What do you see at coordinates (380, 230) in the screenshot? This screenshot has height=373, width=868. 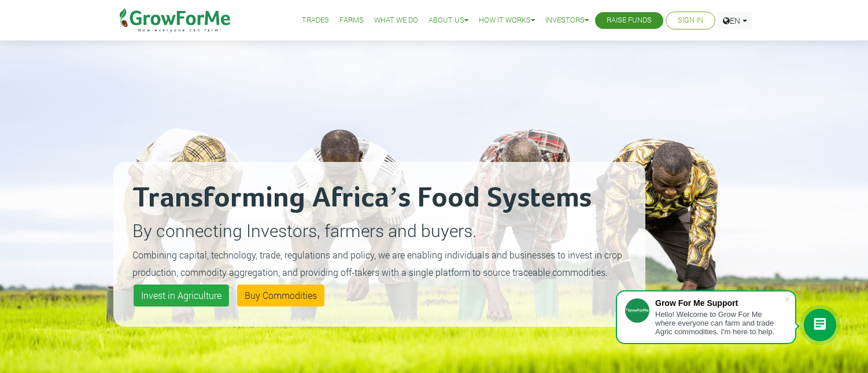 I see `p: By connecting Investors, farmers and buyers.` at bounding box center [380, 230].